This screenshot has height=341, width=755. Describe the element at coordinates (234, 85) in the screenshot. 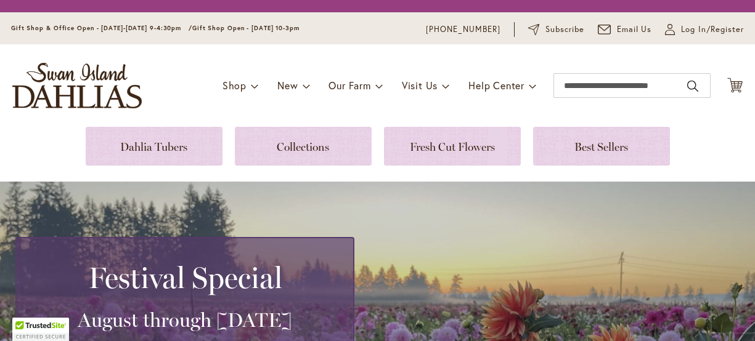

I see `span: Shop` at that location.